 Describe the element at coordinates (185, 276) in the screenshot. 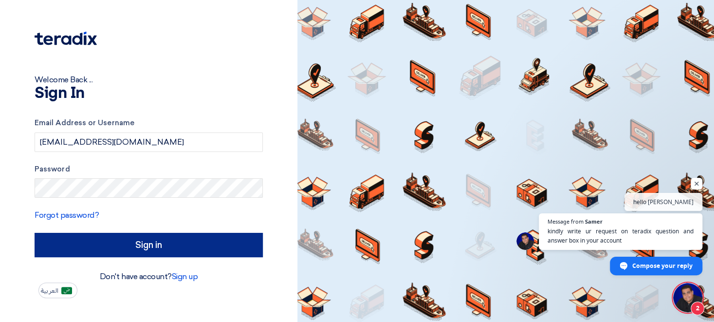

I see `a: Sign up` at that location.